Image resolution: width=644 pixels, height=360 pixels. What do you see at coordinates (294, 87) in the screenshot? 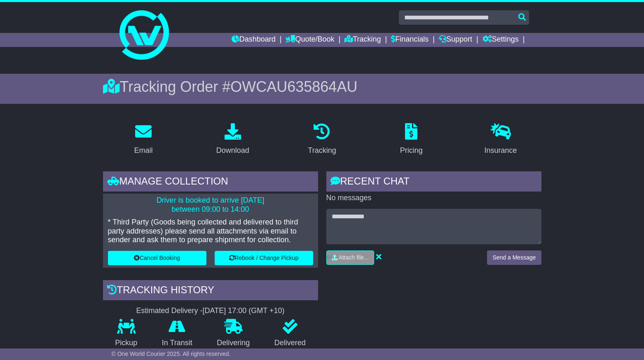
I see `span: OWCAU635864AU` at bounding box center [294, 87].